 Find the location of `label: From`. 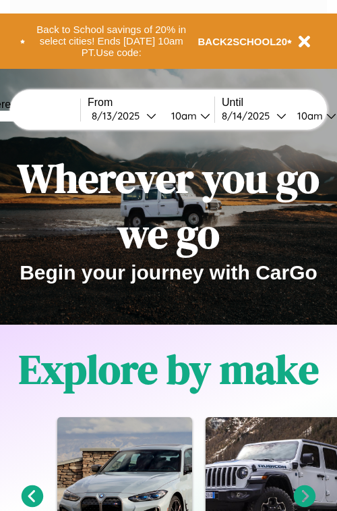

label: From is located at coordinates (151, 103).